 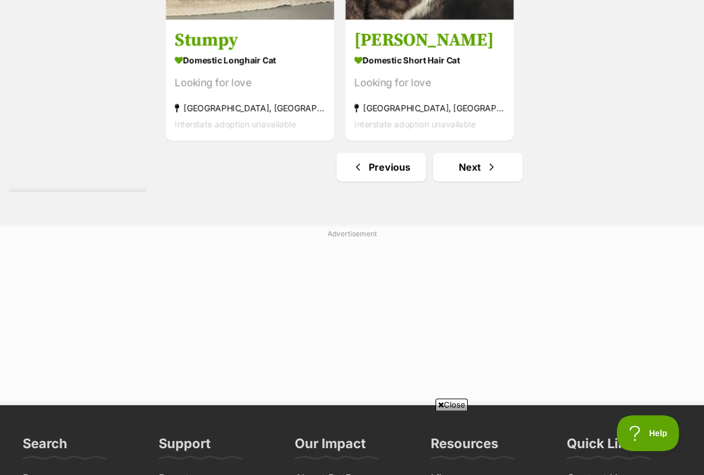 I want to click on a: Previous page, so click(x=381, y=167).